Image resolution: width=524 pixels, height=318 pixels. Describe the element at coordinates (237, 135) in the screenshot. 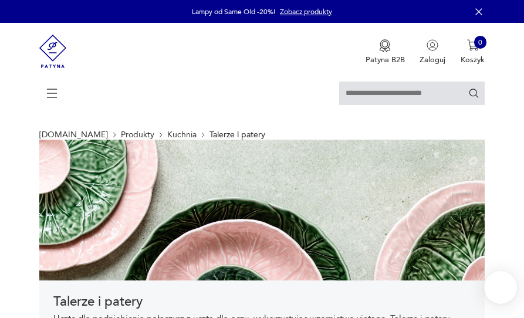

I see `p: Talerze i patery` at that location.